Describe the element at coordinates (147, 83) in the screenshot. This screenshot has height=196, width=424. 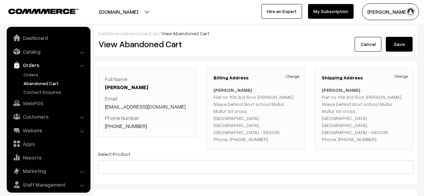
I see `p: Full Name` at that location.